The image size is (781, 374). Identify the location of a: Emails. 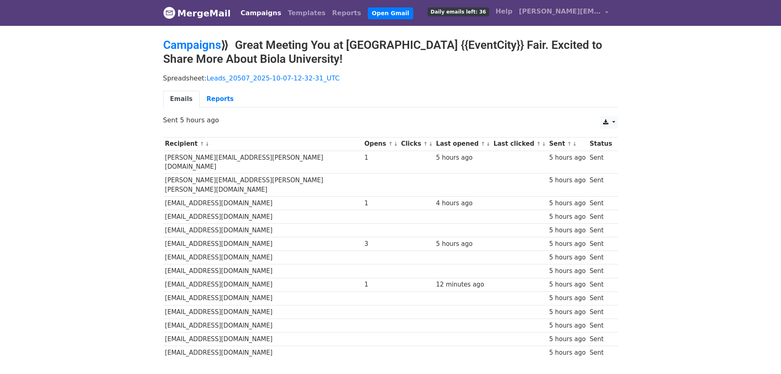
(181, 99).